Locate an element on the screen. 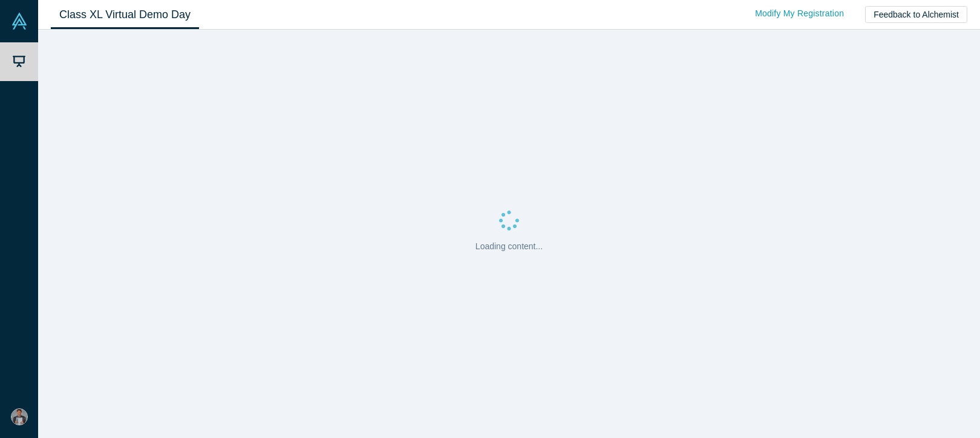 Image resolution: width=980 pixels, height=438 pixels. a: Modify My Registration is located at coordinates (799, 13).